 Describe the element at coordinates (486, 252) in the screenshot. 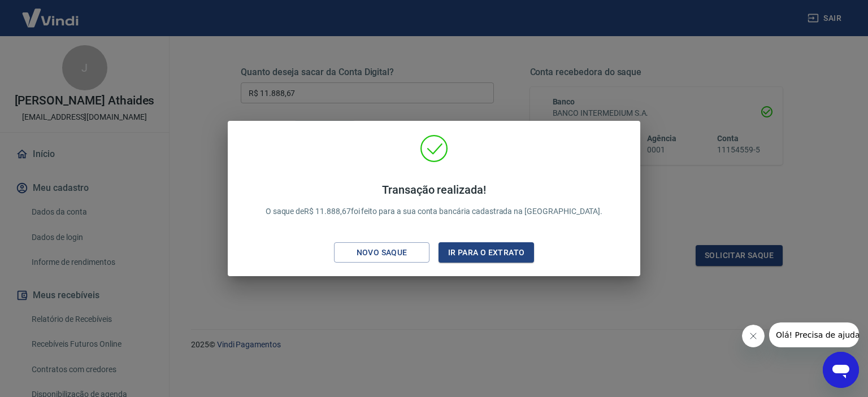

I see `button: Ir para o extrato` at that location.